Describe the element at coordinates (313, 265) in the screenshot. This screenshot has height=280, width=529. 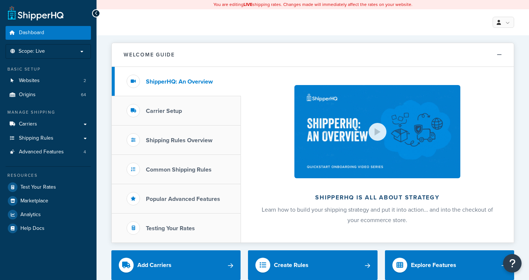
I see `a: Create Rules` at that location.